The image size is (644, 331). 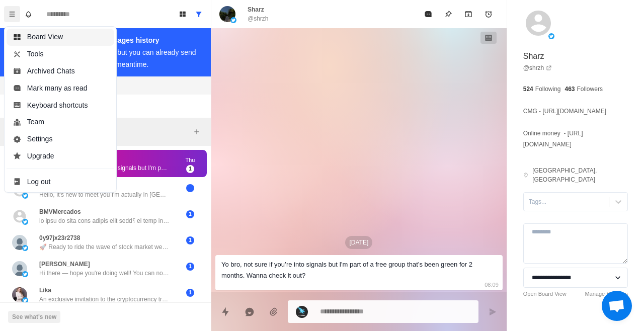 What do you see at coordinates (105, 221) in the screenshot?
I see `p: lo ipsu do sita cons adipis elit sedd؟ ei temp inci! 🎉 utl etdol magnaal enimadmi veni quis، nost...` at bounding box center [105, 221].